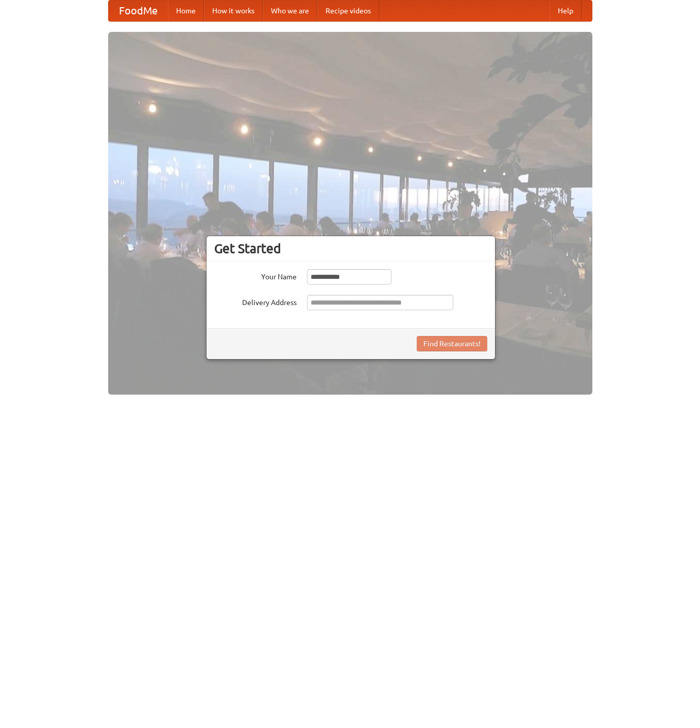 This screenshot has width=700, height=728. I want to click on label: Delivery Address, so click(255, 301).